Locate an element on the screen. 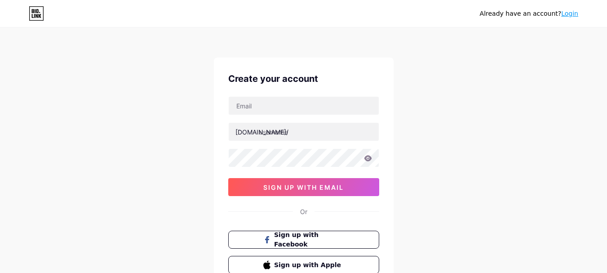  div: Already have an account? is located at coordinates (528, 13).